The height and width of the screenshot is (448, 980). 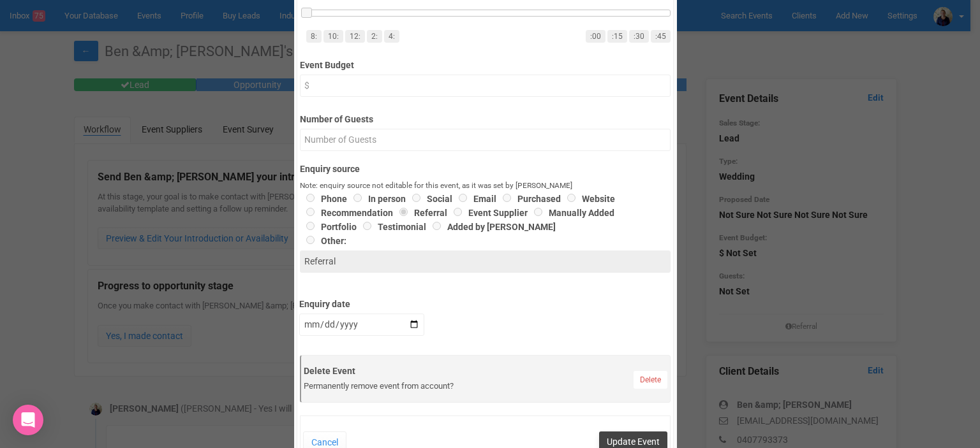 What do you see at coordinates (595, 36) in the screenshot?
I see `a: :00` at bounding box center [595, 36].